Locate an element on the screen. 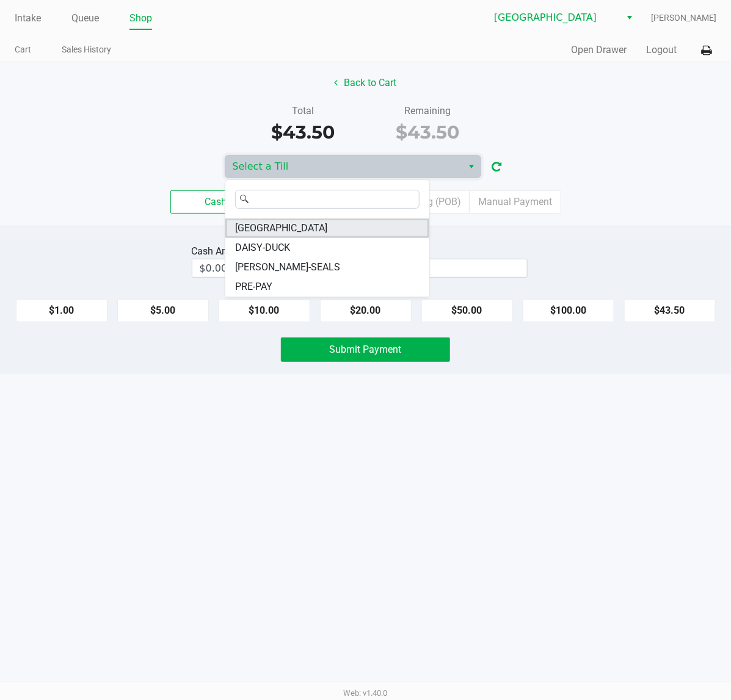 The image size is (731, 700). div: Remaining is located at coordinates (428, 111).